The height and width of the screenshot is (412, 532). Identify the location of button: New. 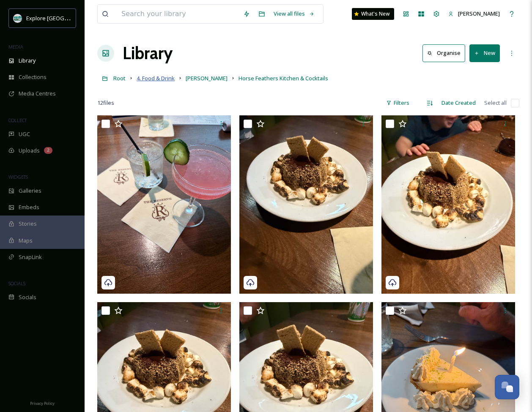
(485, 53).